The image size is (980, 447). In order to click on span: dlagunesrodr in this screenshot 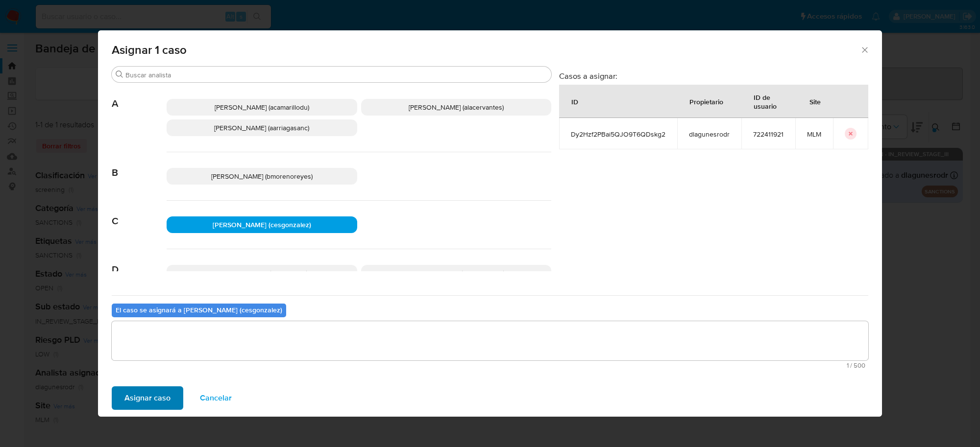, I will do `click(709, 134)`.